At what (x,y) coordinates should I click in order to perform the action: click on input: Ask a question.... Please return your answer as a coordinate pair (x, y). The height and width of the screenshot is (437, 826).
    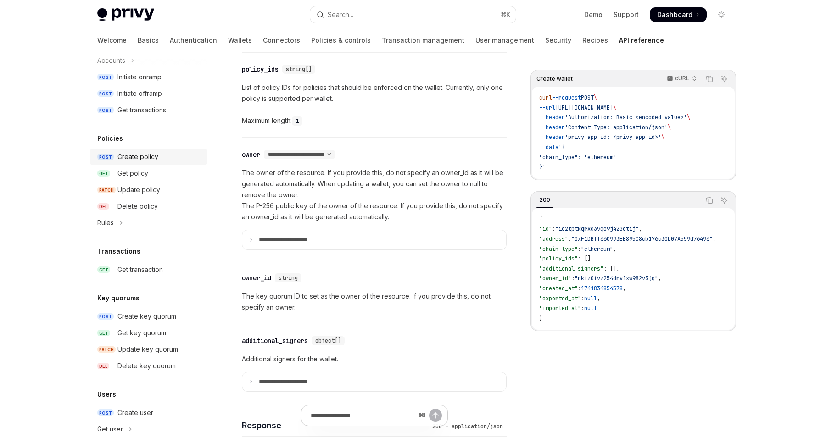
    Looking at the image, I should click on (362, 416).